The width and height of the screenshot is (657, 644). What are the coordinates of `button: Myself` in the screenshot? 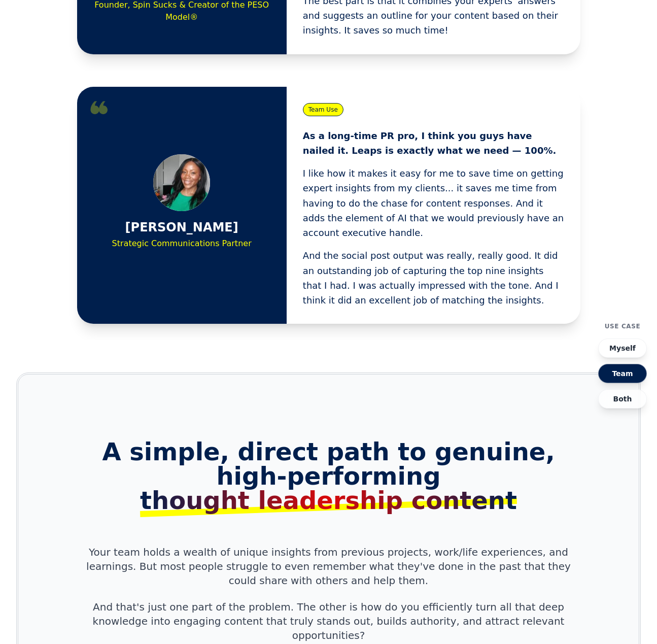 It's located at (623, 349).